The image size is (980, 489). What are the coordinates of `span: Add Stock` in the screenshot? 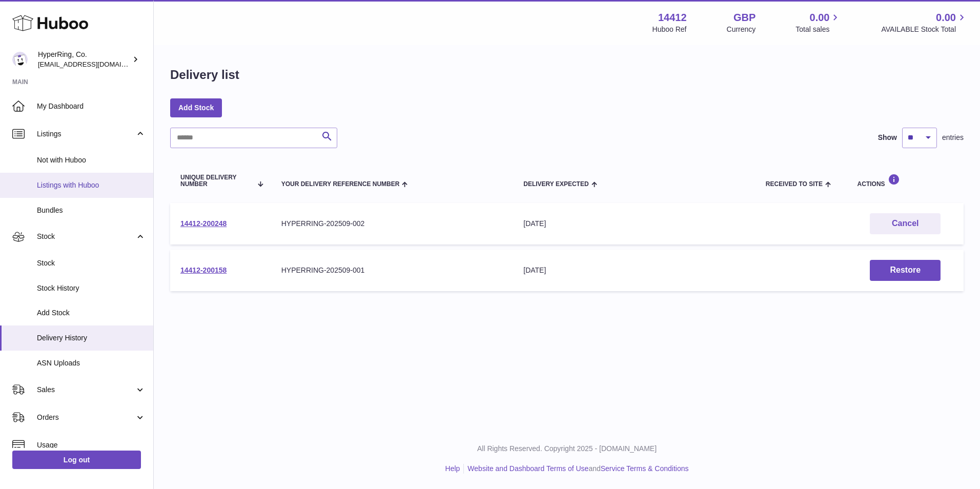 It's located at (91, 313).